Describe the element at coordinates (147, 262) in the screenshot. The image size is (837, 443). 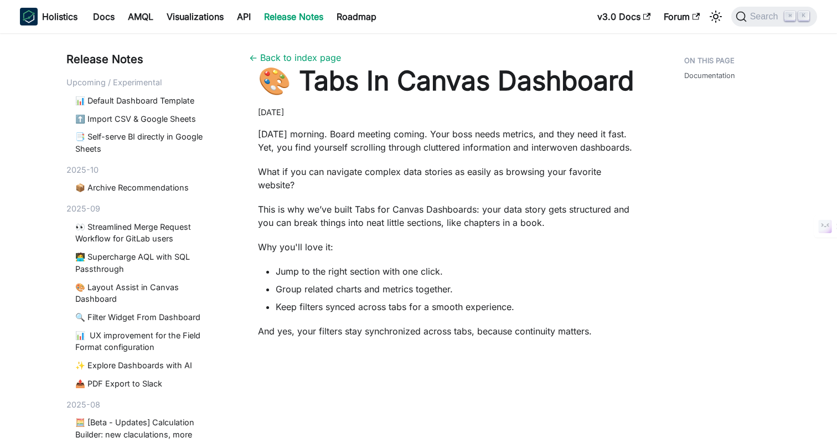
I see `a: 🧑‍💻 Supercharge AQL with SQL Passthrough` at that location.